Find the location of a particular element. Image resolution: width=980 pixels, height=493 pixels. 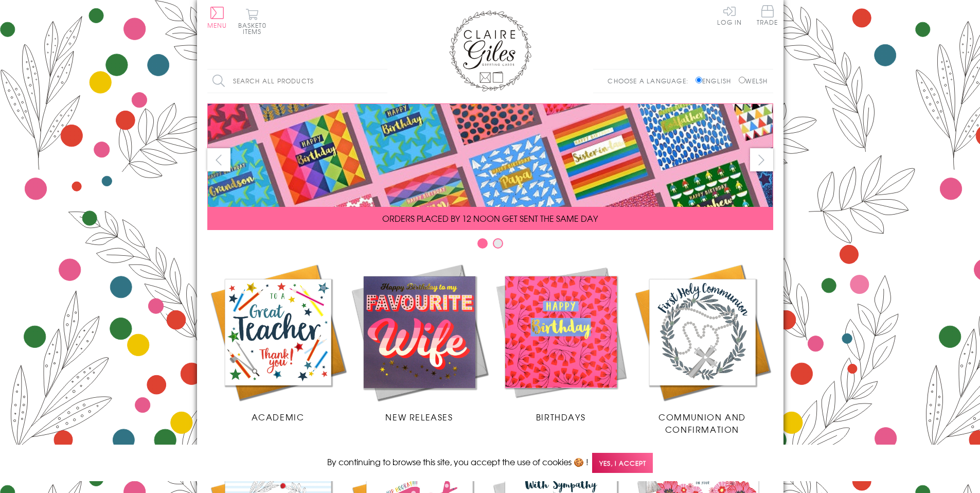

span: Birthdays is located at coordinates (561, 416).